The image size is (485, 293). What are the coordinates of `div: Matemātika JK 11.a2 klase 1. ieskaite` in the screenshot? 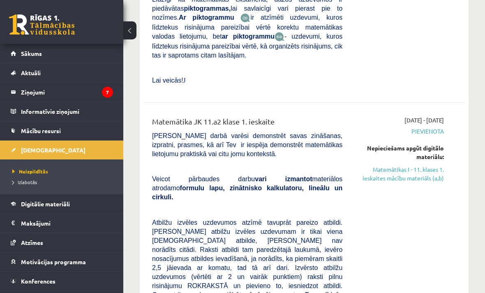 It's located at (247, 123).